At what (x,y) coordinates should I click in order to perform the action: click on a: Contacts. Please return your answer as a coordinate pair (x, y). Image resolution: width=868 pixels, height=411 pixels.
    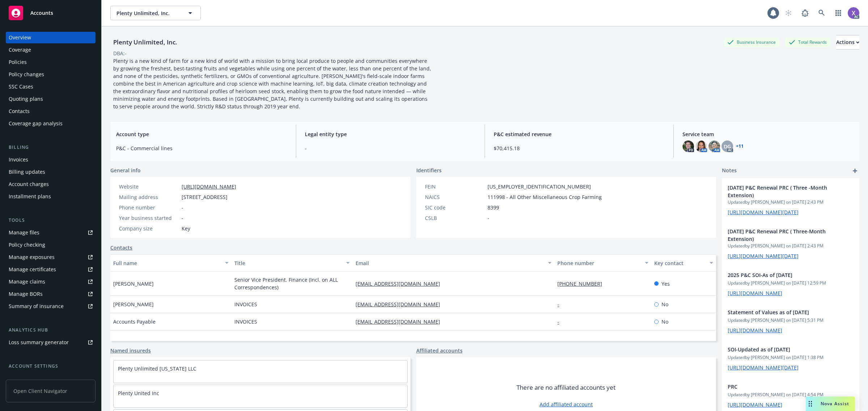
    Looking at the image, I should click on (50, 111).